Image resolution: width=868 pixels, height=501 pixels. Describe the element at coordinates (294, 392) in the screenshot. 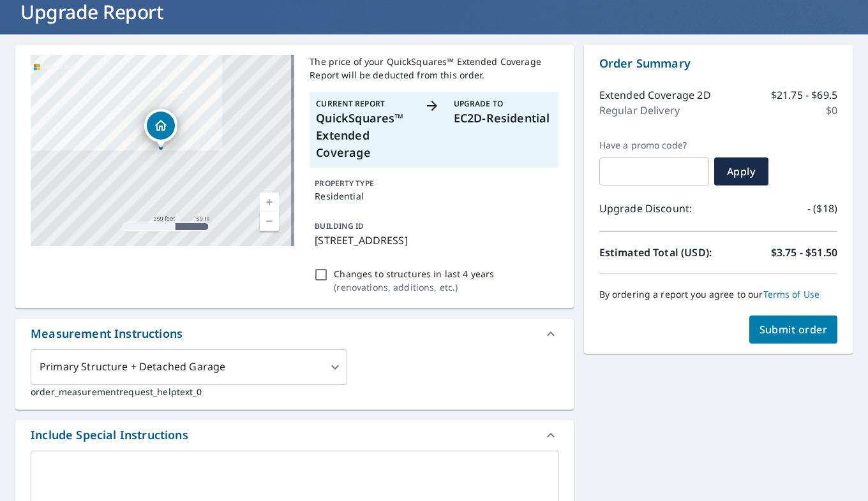

I see `p: order_measurementrequest_helptext_0` at that location.